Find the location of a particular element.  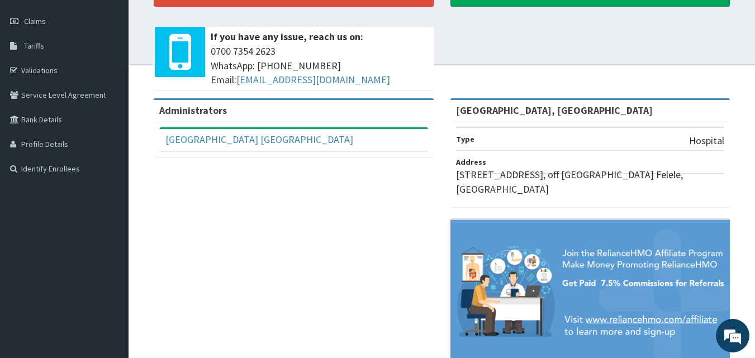

img: d_794563401_company_1708531726252_794563401 is located at coordinates (33, 70).